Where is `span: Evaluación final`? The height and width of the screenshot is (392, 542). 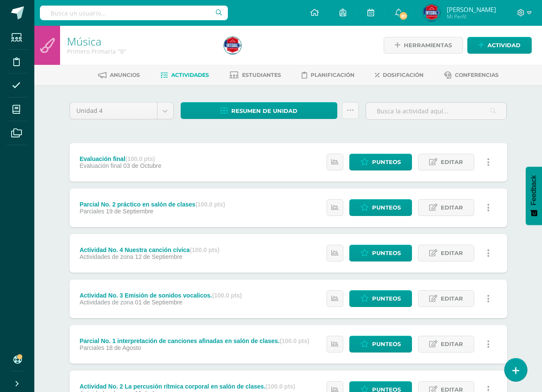
span: Evaluación final is located at coordinates (100, 166).